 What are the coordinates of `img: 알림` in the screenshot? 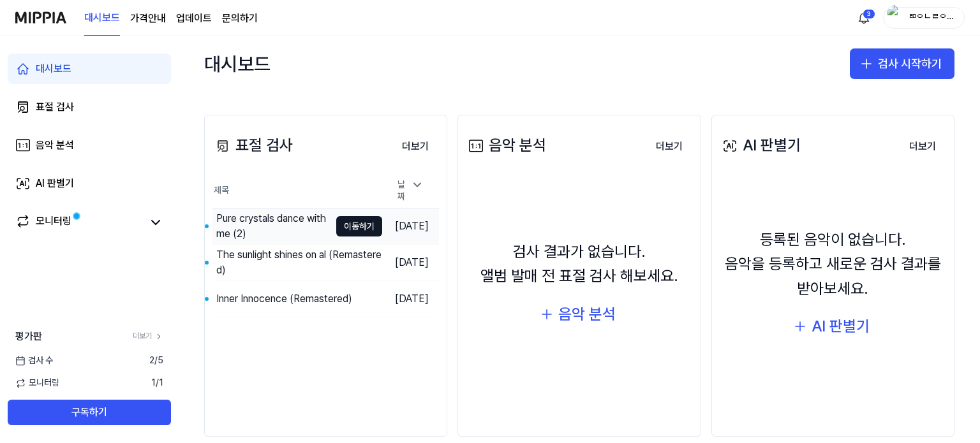 It's located at (864, 18).